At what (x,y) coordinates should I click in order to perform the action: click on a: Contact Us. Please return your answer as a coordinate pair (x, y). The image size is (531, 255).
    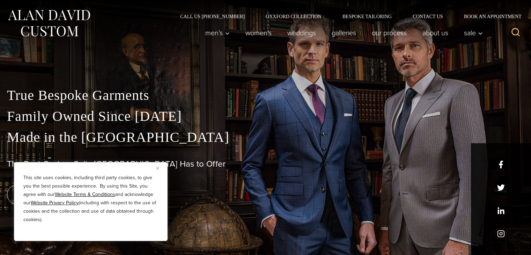
    Looking at the image, I should click on (428, 16).